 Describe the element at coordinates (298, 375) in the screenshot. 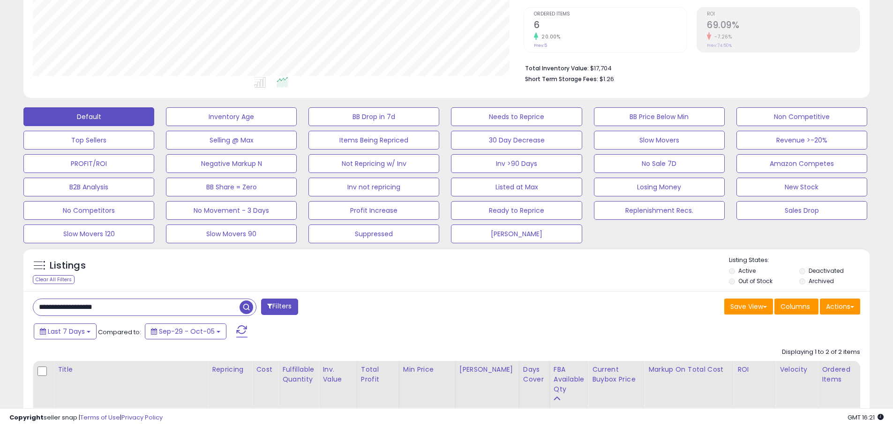

I see `div: Fulfillable Quantity` at that location.